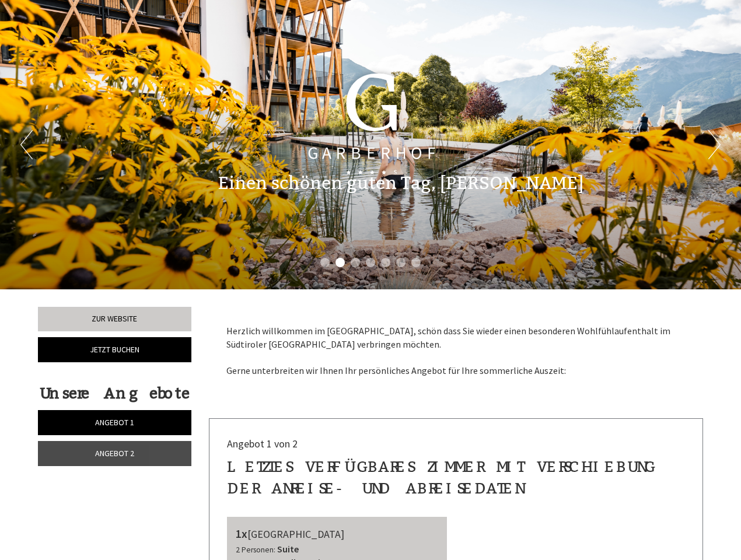 This screenshot has width=741, height=560. What do you see at coordinates (114, 349) in the screenshot?
I see `a: Jetzt buchen` at bounding box center [114, 349].